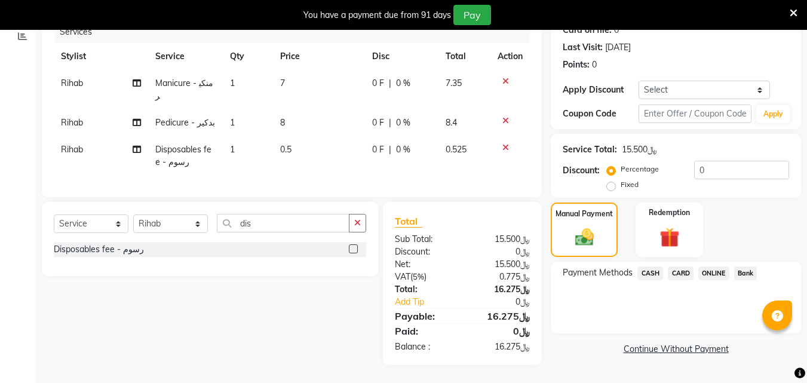 This screenshot has height=383, width=807. What do you see at coordinates (424, 331) in the screenshot?
I see `div: Paid:` at bounding box center [424, 331].